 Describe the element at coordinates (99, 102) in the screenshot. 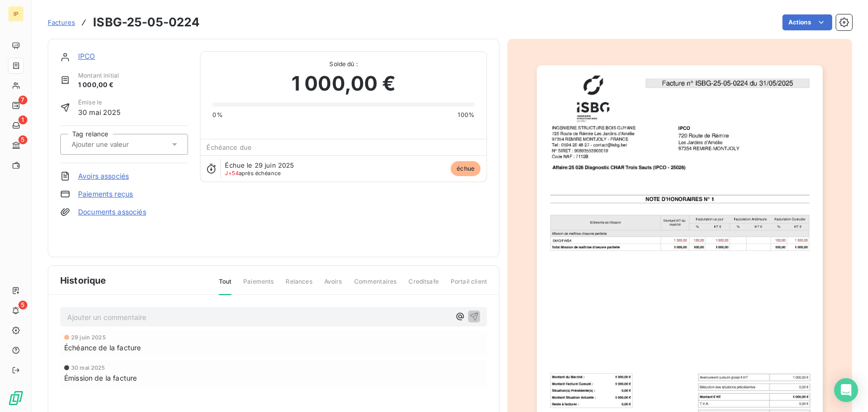

I see `span: Émise le` at that location.